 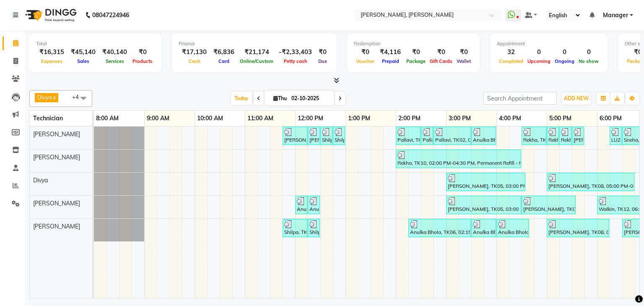 What do you see at coordinates (254, 43) in the screenshot?
I see `div: Finance` at bounding box center [254, 43].